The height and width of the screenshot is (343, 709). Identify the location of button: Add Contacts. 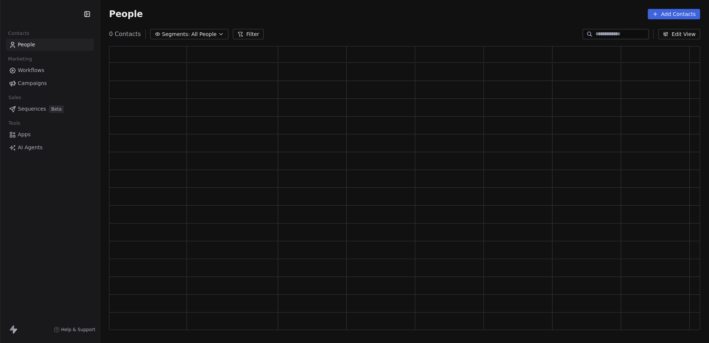
(674, 14).